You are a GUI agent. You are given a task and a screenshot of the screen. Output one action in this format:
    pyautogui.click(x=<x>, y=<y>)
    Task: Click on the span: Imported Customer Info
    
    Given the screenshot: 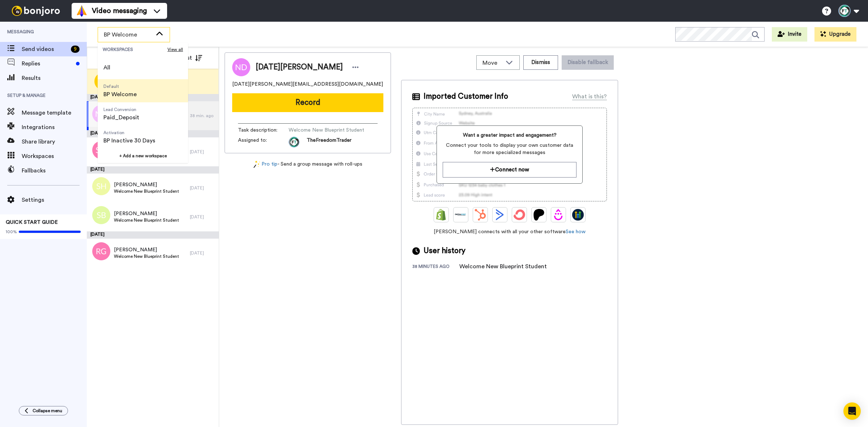 What is the action you would take?
    pyautogui.click(x=466, y=96)
    